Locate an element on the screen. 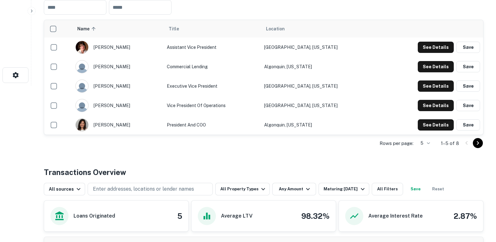  td: Executive Vice President is located at coordinates (212, 86).